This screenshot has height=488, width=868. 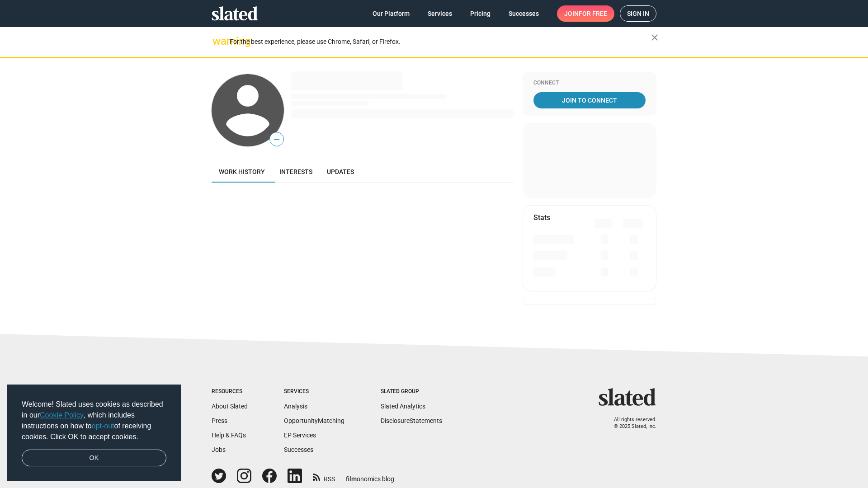 I want to click on a: Our Platform, so click(x=391, y=14).